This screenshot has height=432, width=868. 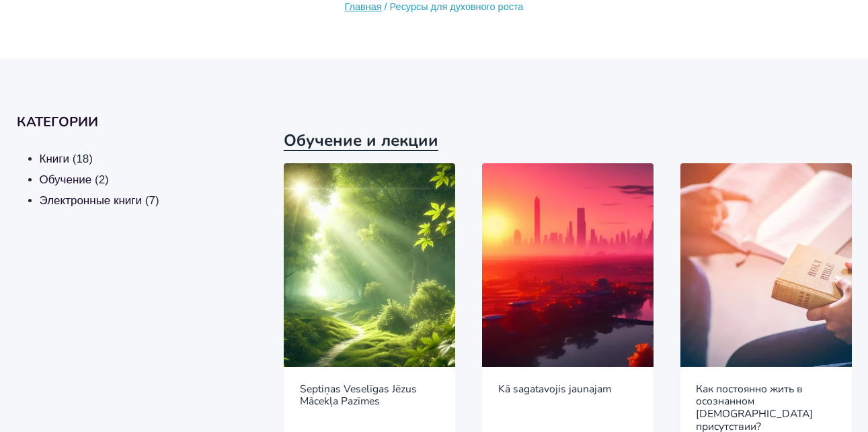 I want to click on img: Ko Dievs sagatavojis jaunajam 2023.gadam, so click(x=567, y=265).